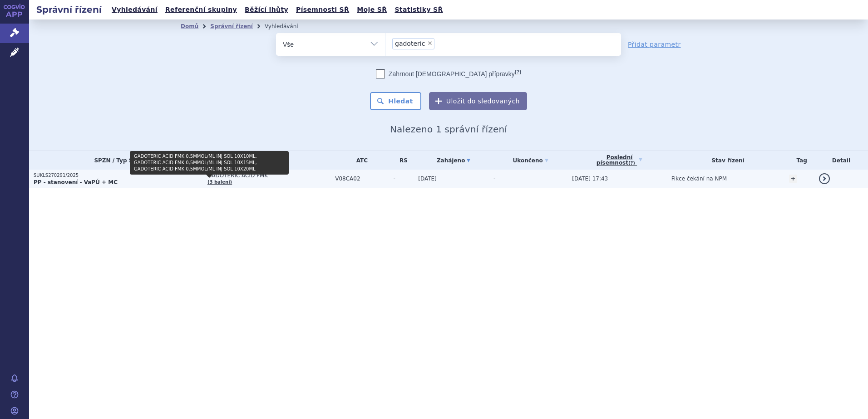 The image size is (868, 419). Describe the element at coordinates (410, 44) in the screenshot. I see `span: gadoteric` at that location.